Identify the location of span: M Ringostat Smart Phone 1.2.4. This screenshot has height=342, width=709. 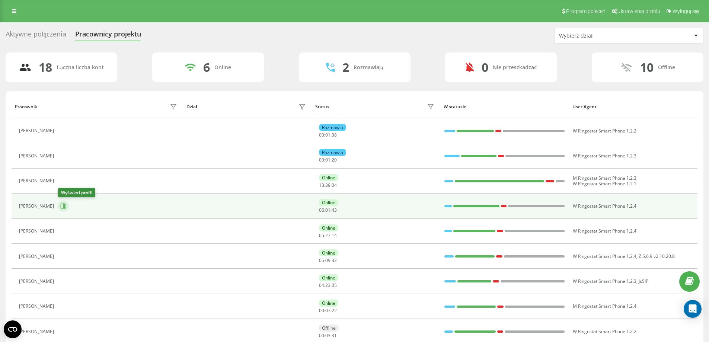
(604, 306).